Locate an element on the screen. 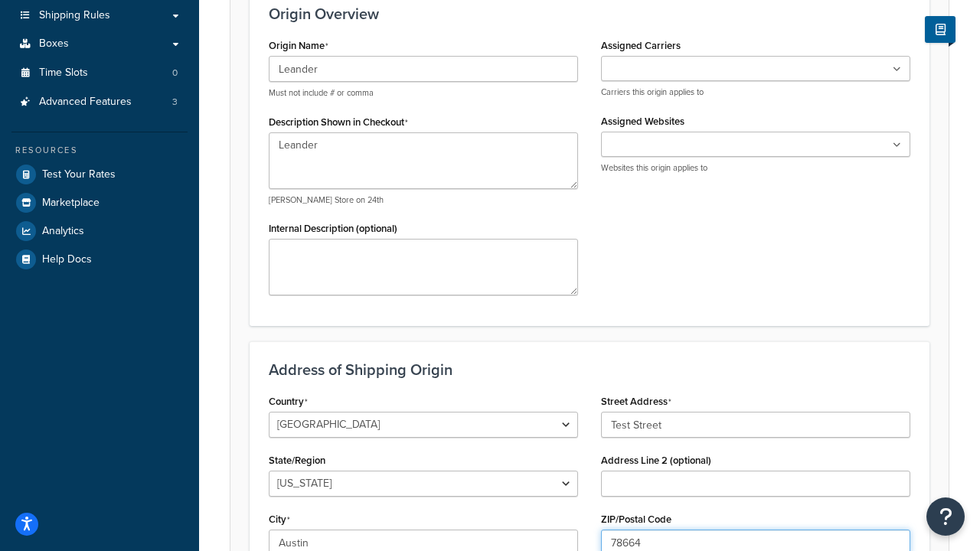 Image resolution: width=980 pixels, height=551 pixels. li: Shipping Rules is located at coordinates (100, 16).